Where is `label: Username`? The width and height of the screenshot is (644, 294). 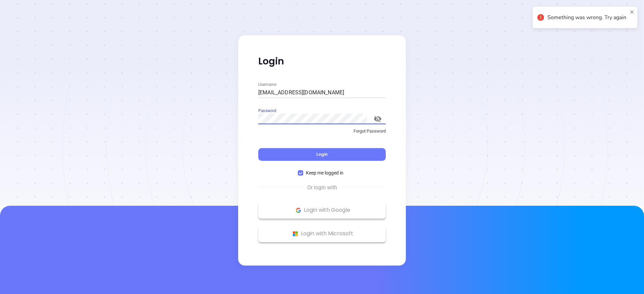
label: Username is located at coordinates (267, 85).